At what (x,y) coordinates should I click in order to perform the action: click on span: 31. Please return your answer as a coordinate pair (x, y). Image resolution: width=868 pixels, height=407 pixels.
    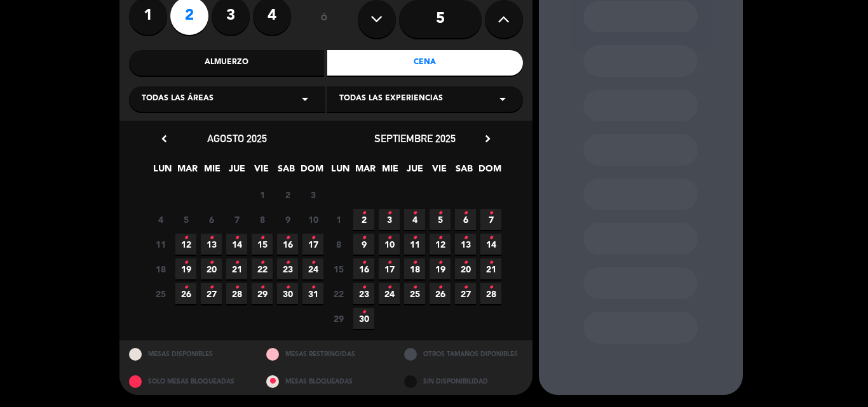
    Looking at the image, I should click on (312, 293).